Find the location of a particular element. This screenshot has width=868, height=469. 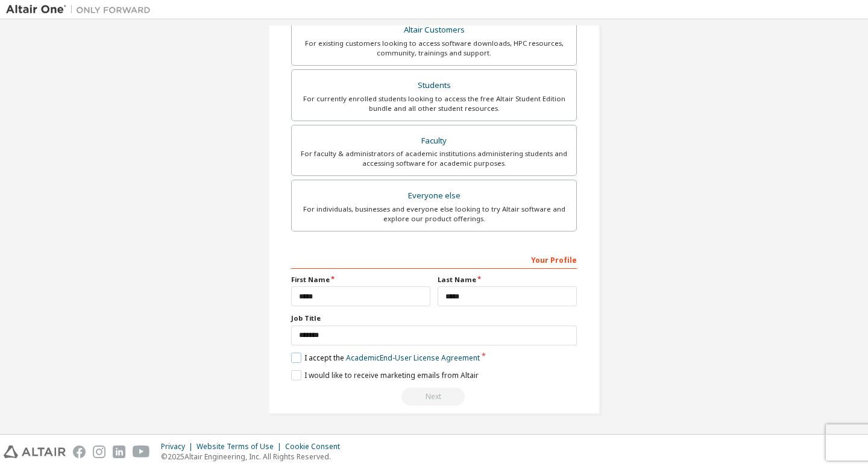

img: linkedin.svg is located at coordinates (119, 452).